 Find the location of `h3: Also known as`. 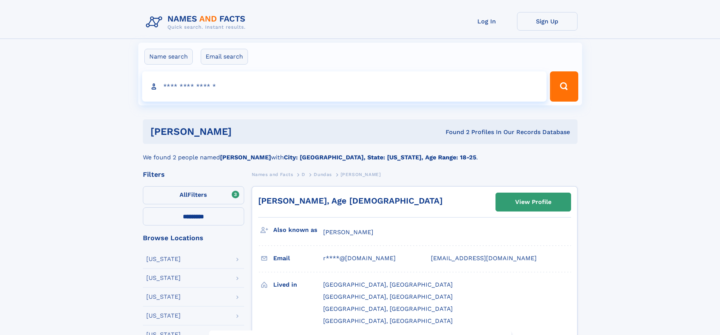

h3: Also known as is located at coordinates (298, 230).